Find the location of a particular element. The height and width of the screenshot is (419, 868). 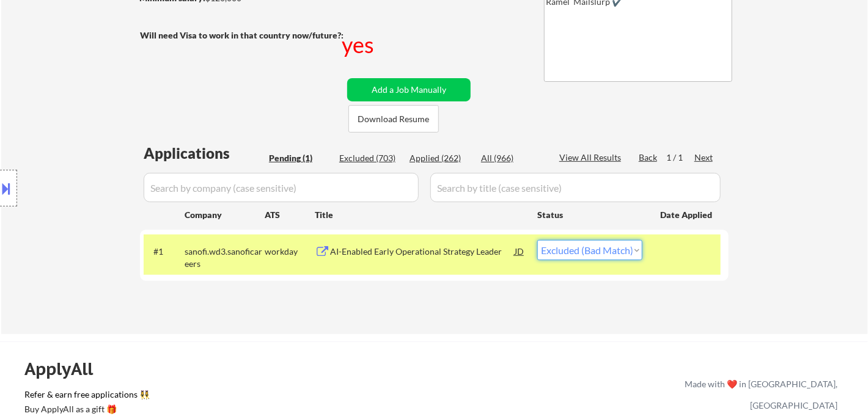

div: Buy ApplyAll as a gift 🎁 is located at coordinates (86, 410).